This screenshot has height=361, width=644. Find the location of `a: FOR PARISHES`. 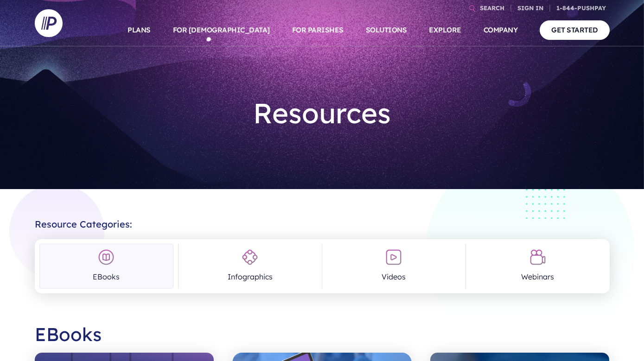

a: FOR PARISHES is located at coordinates (318, 30).